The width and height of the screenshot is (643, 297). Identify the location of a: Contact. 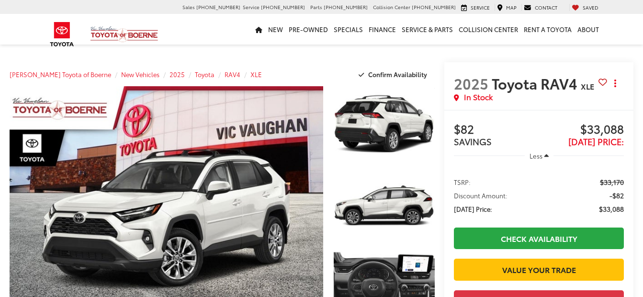
(541, 8).